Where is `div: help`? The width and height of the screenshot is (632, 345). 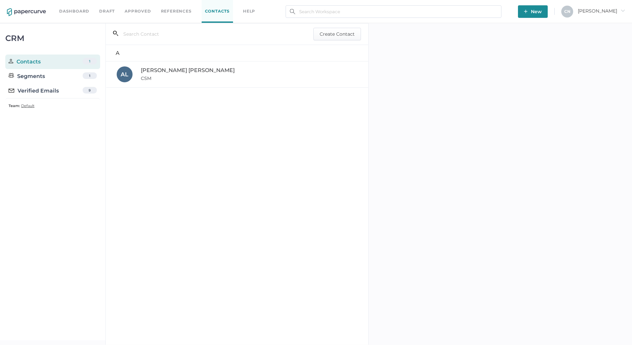
div: help is located at coordinates (249, 11).